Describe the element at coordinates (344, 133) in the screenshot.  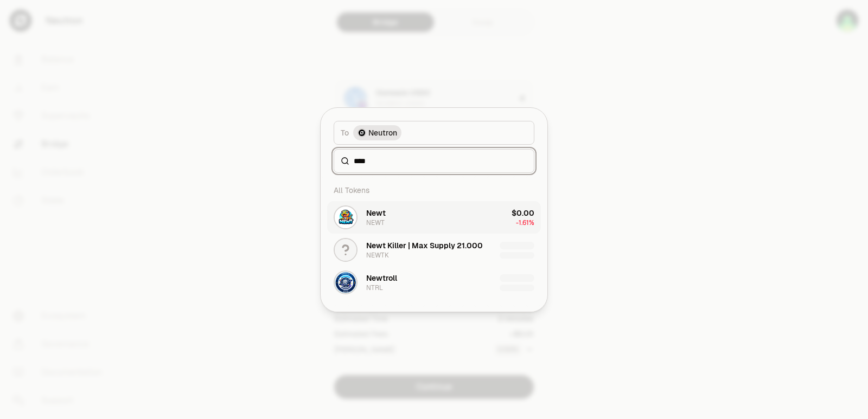
I see `span: To` at that location.